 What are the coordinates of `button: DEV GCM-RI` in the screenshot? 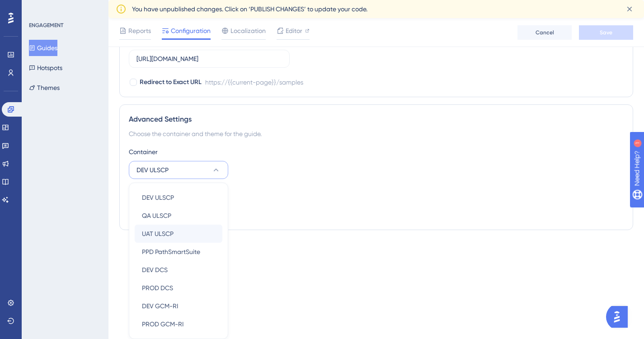 It's located at (179, 306).